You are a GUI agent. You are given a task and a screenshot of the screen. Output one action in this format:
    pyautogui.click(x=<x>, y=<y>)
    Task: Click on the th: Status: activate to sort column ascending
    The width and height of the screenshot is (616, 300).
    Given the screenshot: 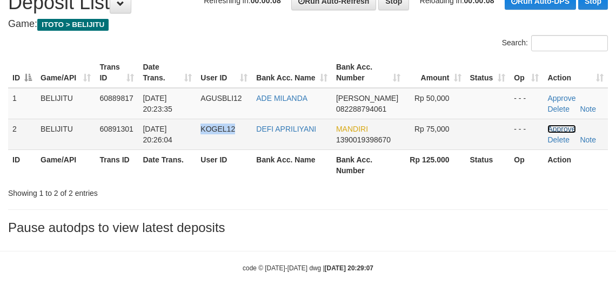 What is the action you would take?
    pyautogui.click(x=488, y=72)
    